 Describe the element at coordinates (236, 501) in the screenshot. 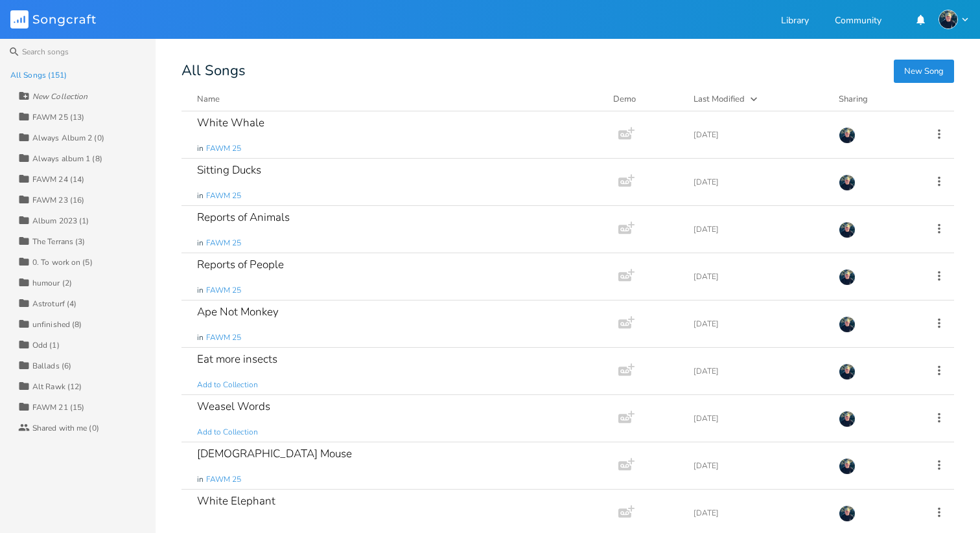

I see `div: White Elephant` at that location.